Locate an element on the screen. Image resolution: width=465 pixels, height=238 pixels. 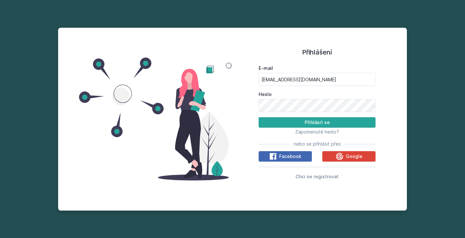
h1: Přihlášení is located at coordinates (317, 52).